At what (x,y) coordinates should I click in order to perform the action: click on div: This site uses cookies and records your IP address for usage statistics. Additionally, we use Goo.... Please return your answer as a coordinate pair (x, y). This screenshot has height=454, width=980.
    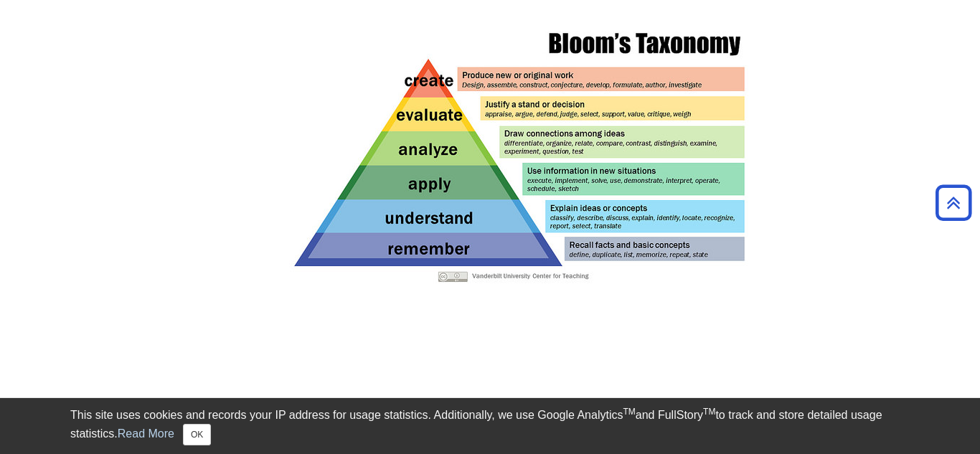
    Looking at the image, I should click on (490, 426).